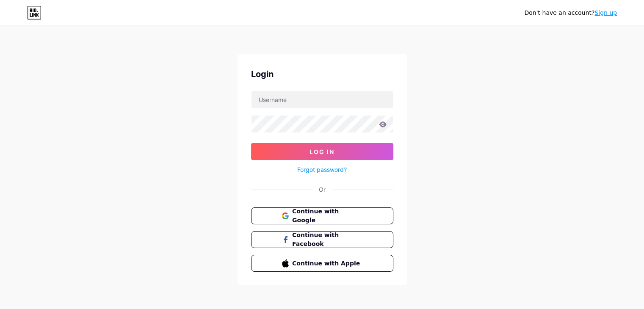  I want to click on span: Continue with Facebook, so click(327, 240).